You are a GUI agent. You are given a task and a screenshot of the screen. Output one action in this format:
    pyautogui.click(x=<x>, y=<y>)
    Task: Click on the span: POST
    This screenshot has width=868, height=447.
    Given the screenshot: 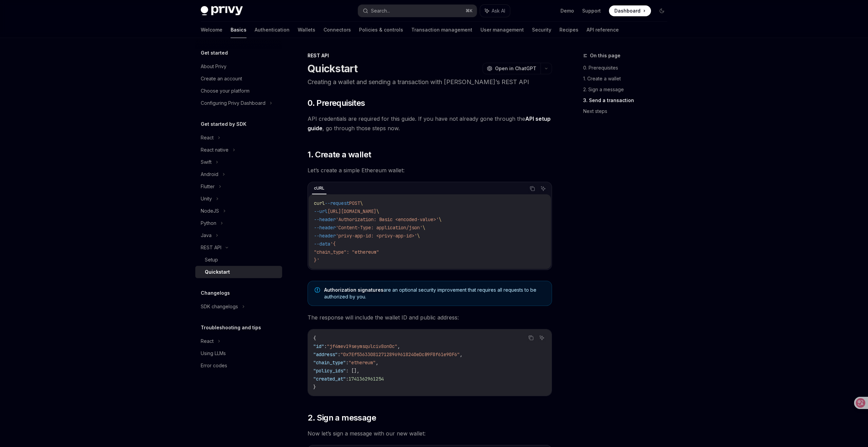 What is the action you would take?
    pyautogui.click(x=355, y=203)
    